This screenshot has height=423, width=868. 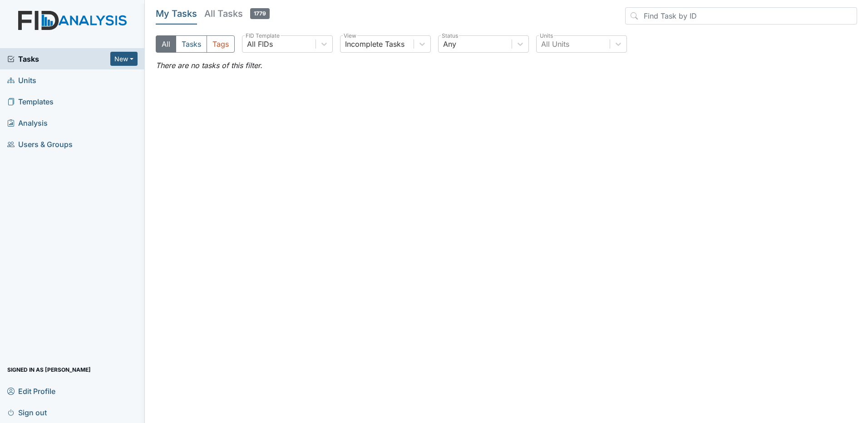 I want to click on span: Edit Profile, so click(x=31, y=390).